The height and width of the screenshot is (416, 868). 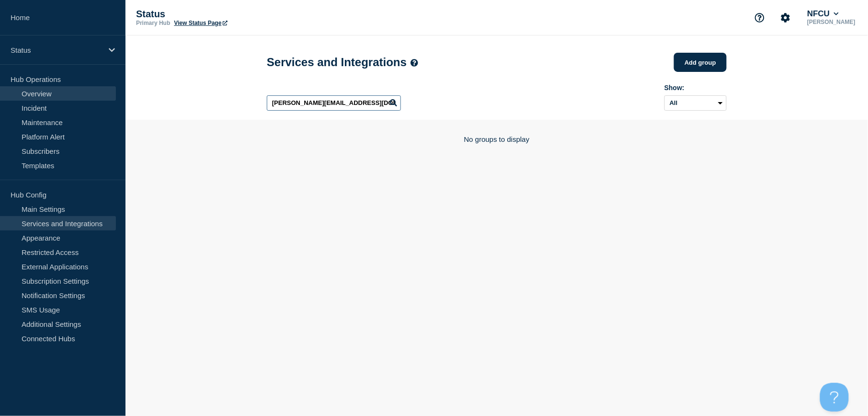 What do you see at coordinates (497, 139) in the screenshot?
I see `p: No groups to display` at bounding box center [497, 139].